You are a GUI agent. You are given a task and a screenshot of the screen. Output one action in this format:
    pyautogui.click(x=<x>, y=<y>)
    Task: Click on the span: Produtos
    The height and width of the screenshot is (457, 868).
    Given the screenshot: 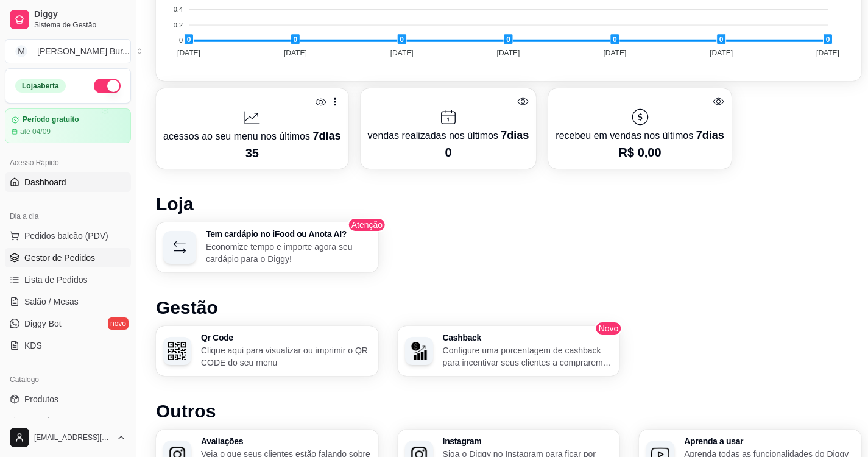 What is the action you would take?
    pyautogui.click(x=42, y=399)
    